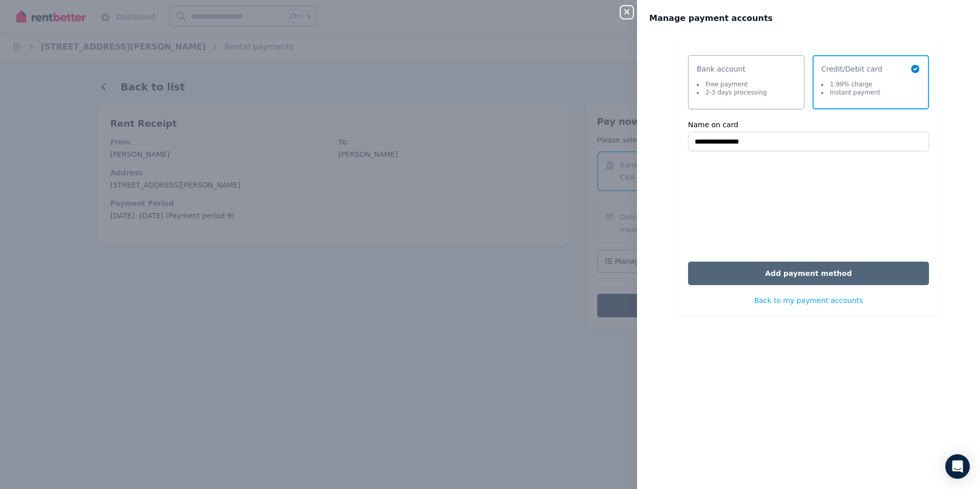 The width and height of the screenshot is (980, 489). What do you see at coordinates (713, 125) in the screenshot?
I see `label: Name on card` at bounding box center [713, 125].